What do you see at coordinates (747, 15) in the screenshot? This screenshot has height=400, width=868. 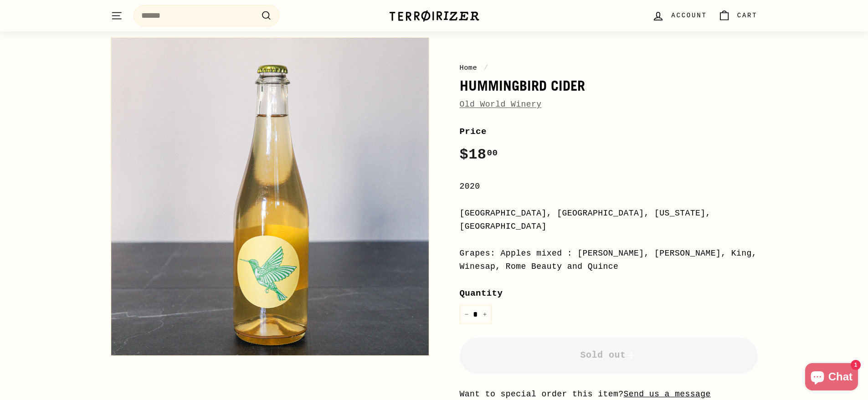 I see `span: Cart` at bounding box center [747, 15].